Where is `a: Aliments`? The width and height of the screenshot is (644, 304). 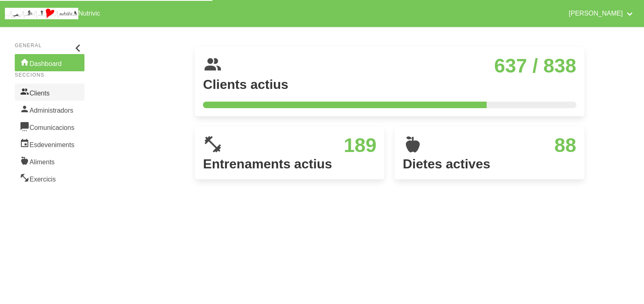 a: Aliments is located at coordinates (50, 161).